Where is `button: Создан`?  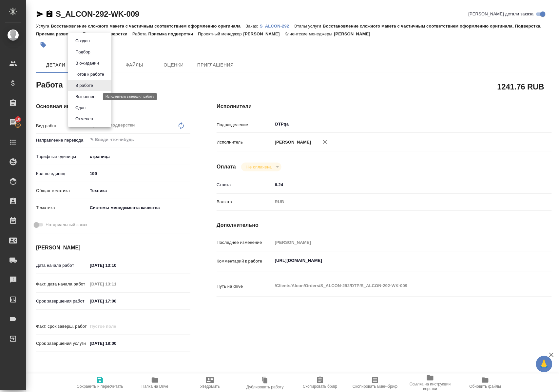
button: Создан is located at coordinates (82, 41).